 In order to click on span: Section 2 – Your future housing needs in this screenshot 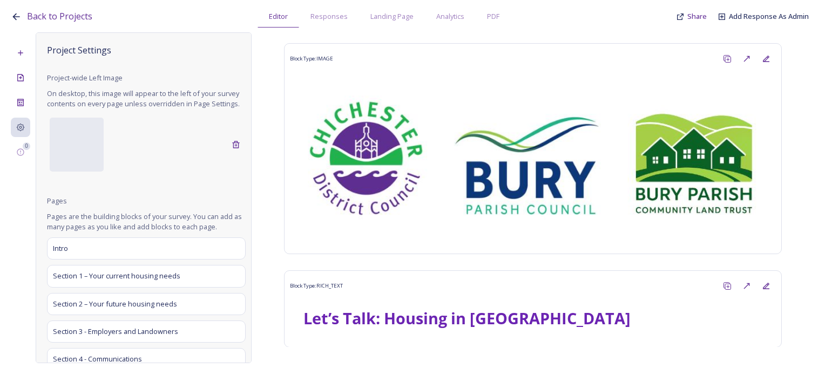, I will do `click(115, 304)`.